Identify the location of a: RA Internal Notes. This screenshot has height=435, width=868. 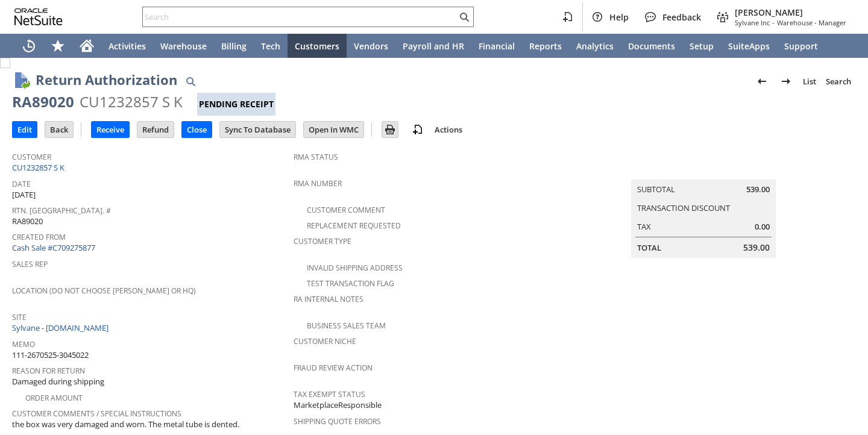
(329, 299).